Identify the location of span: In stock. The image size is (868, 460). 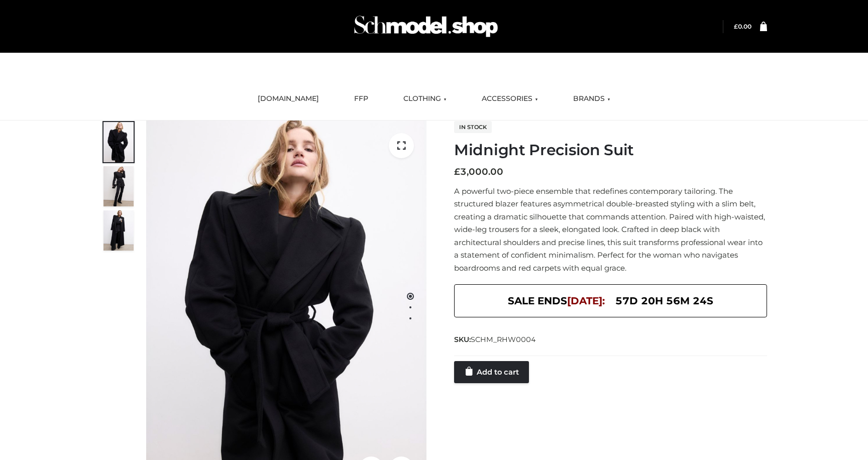
(473, 127).